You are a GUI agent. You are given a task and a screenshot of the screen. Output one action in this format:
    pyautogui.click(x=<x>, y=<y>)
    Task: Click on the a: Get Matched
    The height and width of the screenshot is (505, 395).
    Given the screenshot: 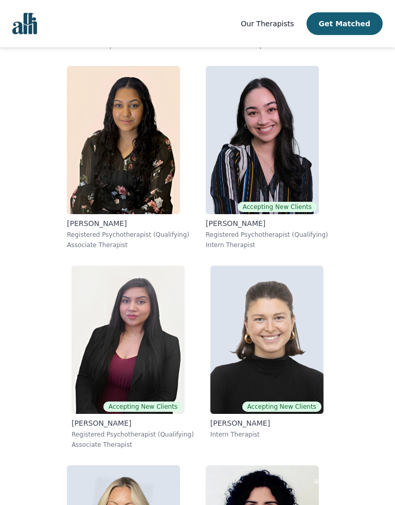 What is the action you would take?
    pyautogui.click(x=345, y=24)
    